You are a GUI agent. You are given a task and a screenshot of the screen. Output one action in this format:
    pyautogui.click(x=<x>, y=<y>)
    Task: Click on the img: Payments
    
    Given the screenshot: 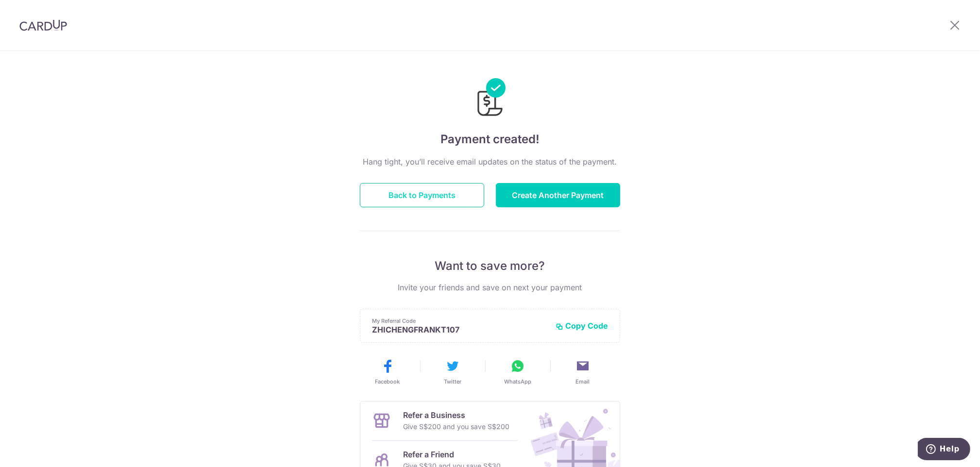 What is the action you would take?
    pyautogui.click(x=490, y=98)
    